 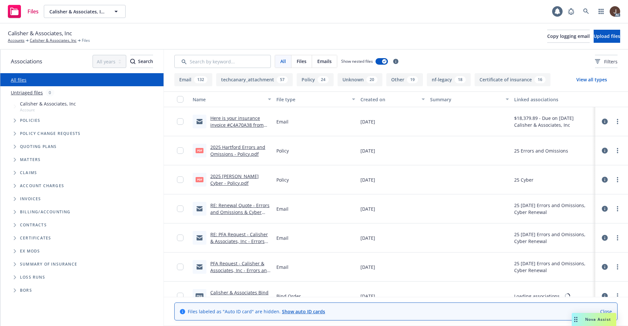 I want to click on div: Name, so click(x=228, y=99).